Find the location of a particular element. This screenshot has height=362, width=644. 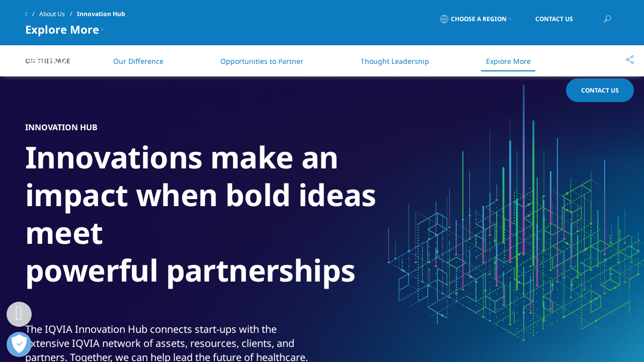

nav: Primary is located at coordinates (364, 59).